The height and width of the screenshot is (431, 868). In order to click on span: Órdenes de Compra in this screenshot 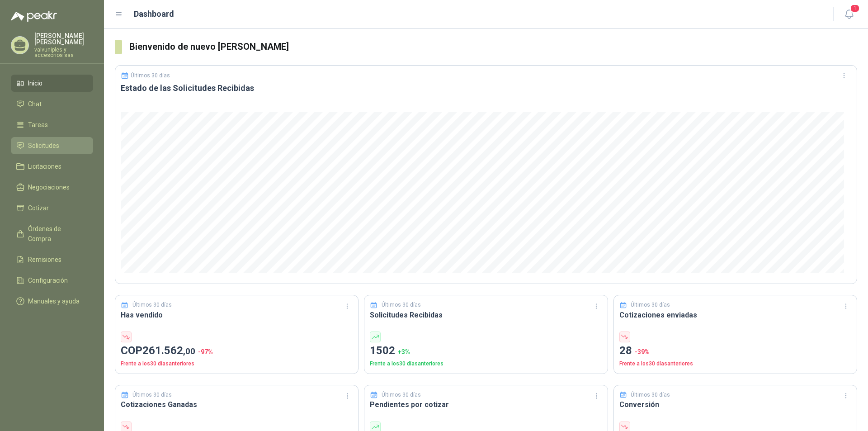, I will do `click(56, 234)`.